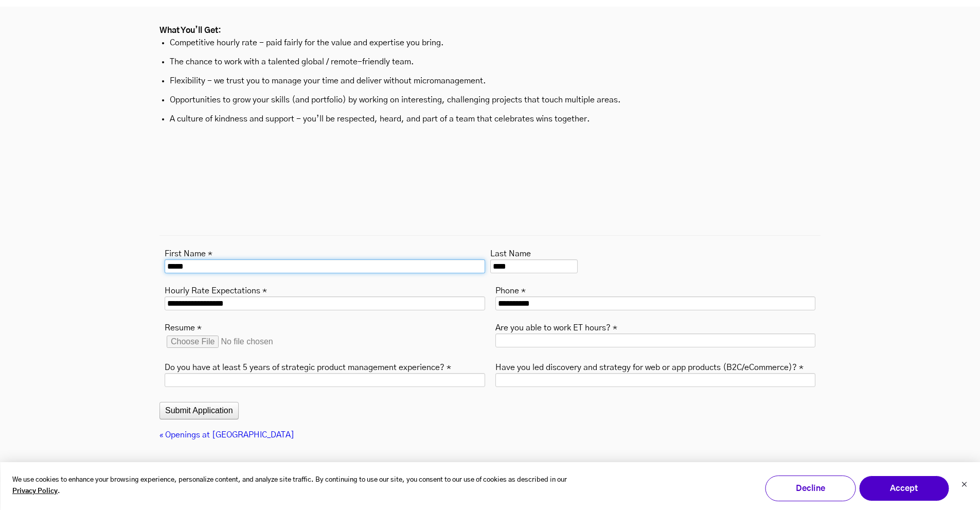 Image resolution: width=980 pixels, height=510 pixels. I want to click on label: Hourly Rate Expectations *, so click(216, 290).